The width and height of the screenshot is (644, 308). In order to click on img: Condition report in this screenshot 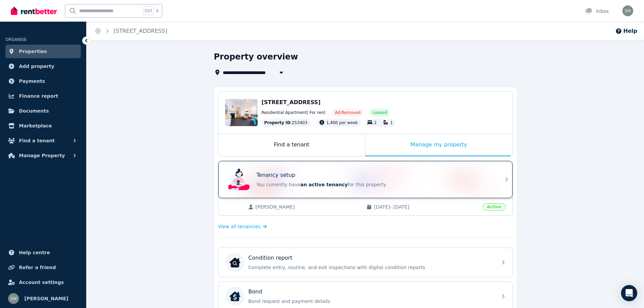, I will do `click(235, 262)`.